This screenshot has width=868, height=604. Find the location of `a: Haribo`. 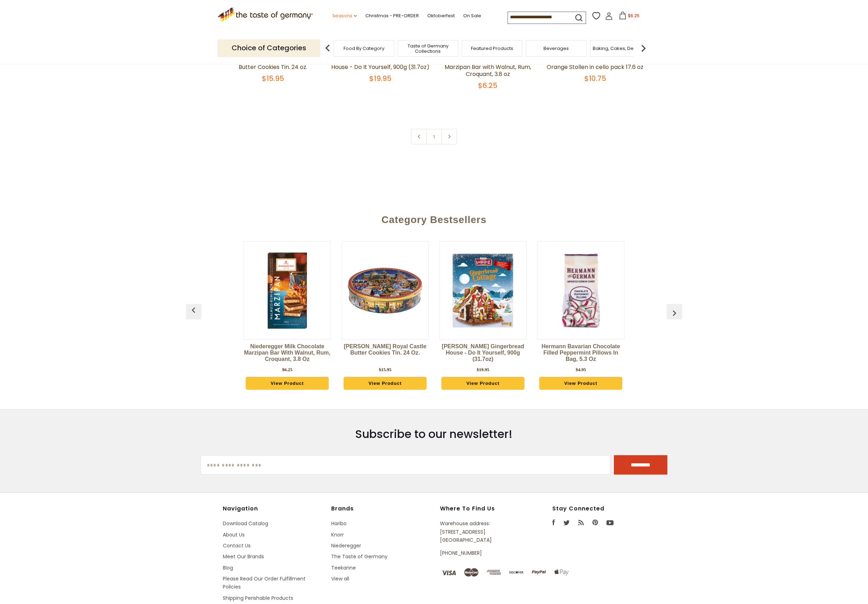

a: Haribo is located at coordinates (339, 524).